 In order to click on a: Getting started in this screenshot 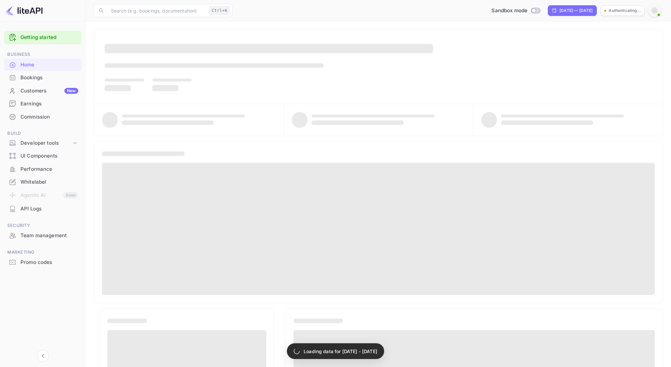, I will do `click(49, 37)`.